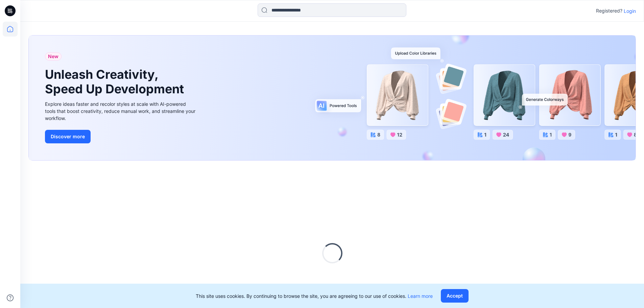 The height and width of the screenshot is (308, 644). I want to click on button: Discover more, so click(67, 136).